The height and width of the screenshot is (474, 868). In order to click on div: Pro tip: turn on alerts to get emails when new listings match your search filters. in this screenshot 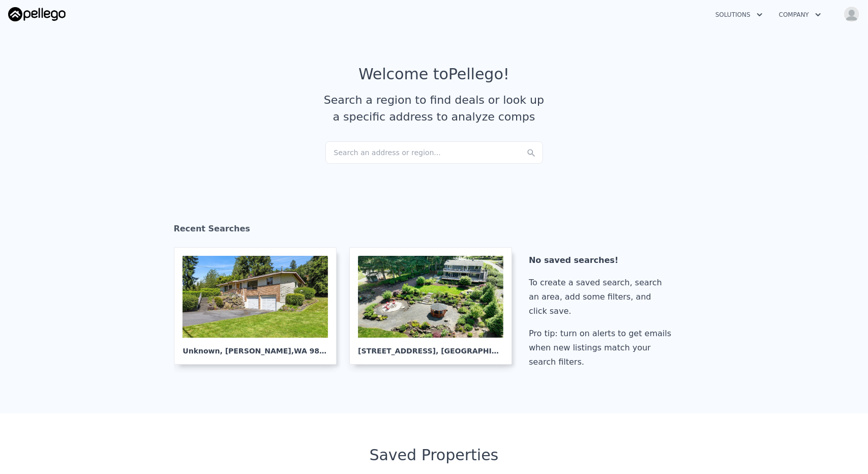, I will do `click(602, 348)`.